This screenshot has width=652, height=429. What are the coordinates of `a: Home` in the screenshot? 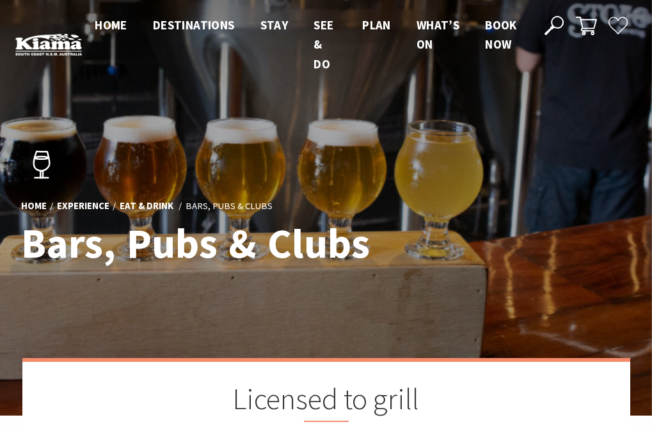 It's located at (34, 206).